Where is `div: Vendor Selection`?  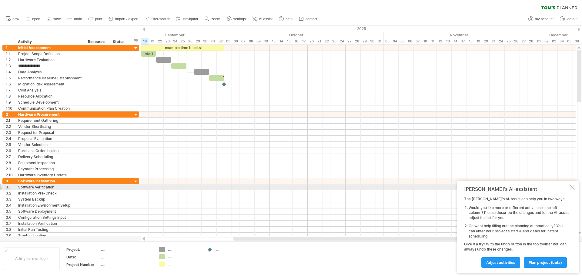
div: Vendor Selection is located at coordinates (50, 145).